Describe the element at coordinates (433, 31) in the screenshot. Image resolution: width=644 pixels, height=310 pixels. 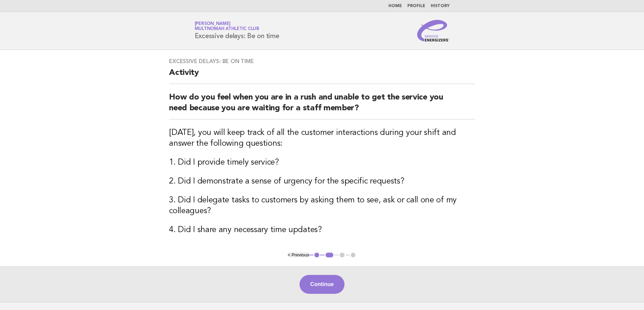
I see `img: Service Energizers` at that location.